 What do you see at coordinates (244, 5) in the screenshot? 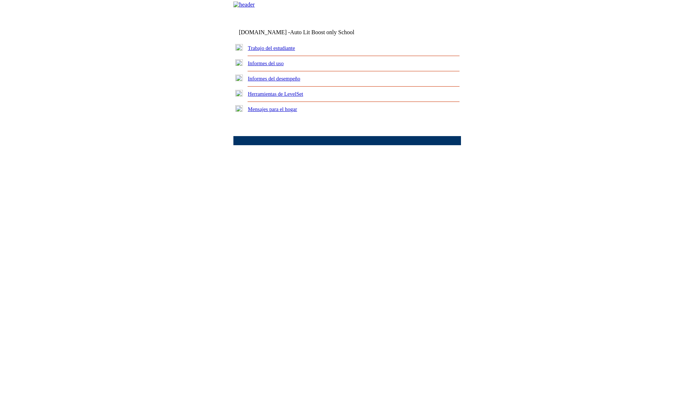
I see `img: header` at bounding box center [244, 5].